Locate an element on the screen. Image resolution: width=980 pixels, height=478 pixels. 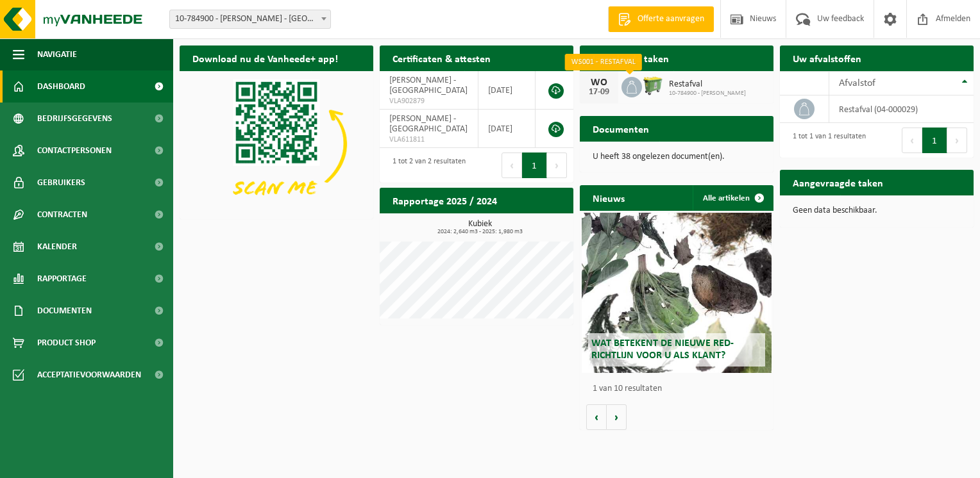
span: Wat betekent de nieuwe RED-richtlijn voor u als klant? is located at coordinates (662, 350).